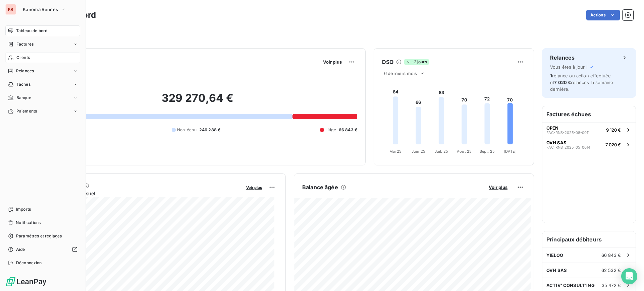  I want to click on span: 1, so click(551, 75).